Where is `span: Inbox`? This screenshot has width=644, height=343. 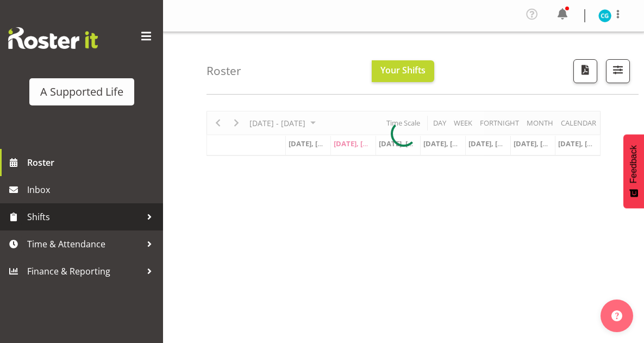
span: Inbox is located at coordinates (92, 190).